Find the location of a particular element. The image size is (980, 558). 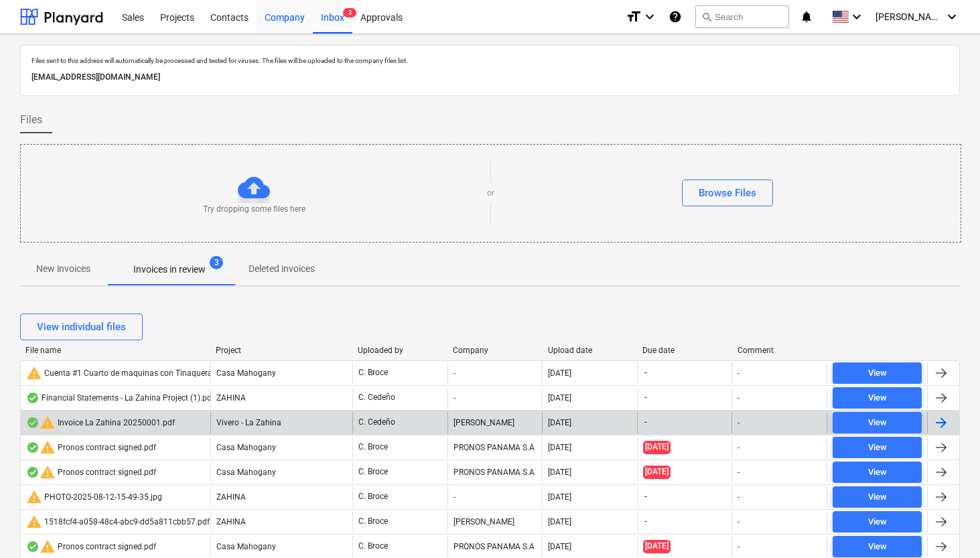

span: search is located at coordinates (707, 17).